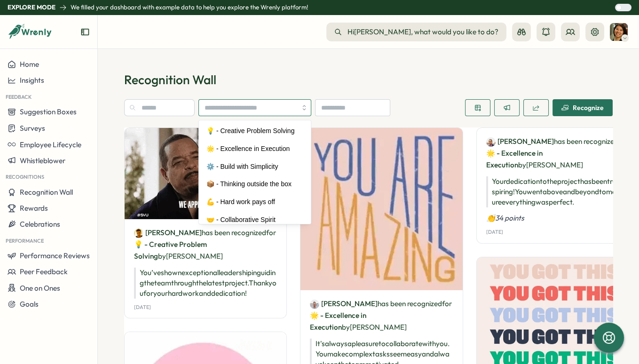  What do you see at coordinates (206, 283) in the screenshot?
I see `p: You’ve shown exceptional leadership in guiding the team through the latest project. Thank you for...` at bounding box center [206, 283].